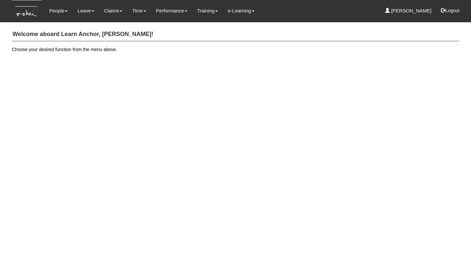 The image size is (471, 258). Describe the element at coordinates (241, 11) in the screenshot. I see `a: e-Learning` at that location.